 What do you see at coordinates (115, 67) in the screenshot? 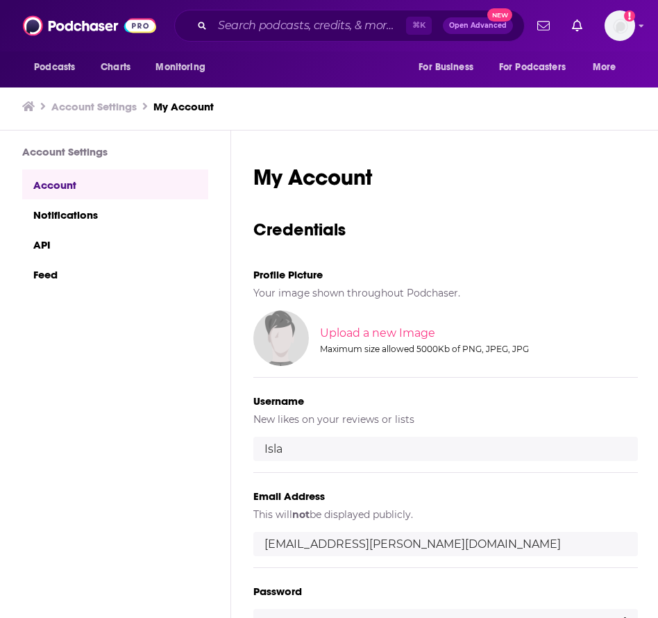
I see `a: Charts` at bounding box center [115, 67].